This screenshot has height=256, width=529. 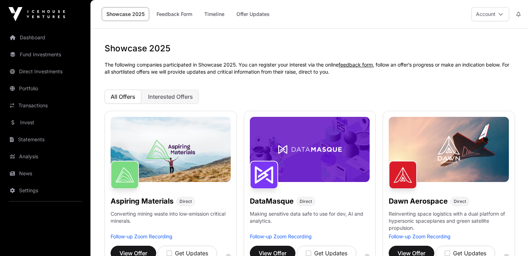 I want to click on img: Aspiring-Banner.jpg, so click(x=171, y=149).